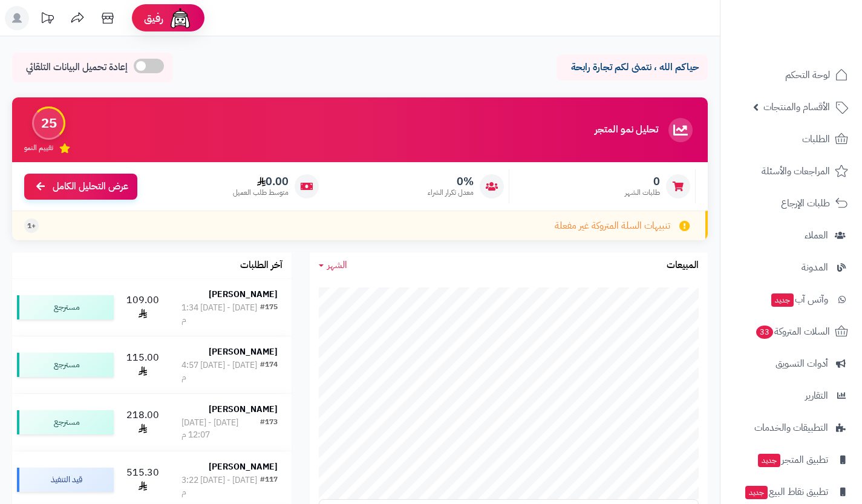  I want to click on span: تطبيق نقاط البيع, so click(786, 491).